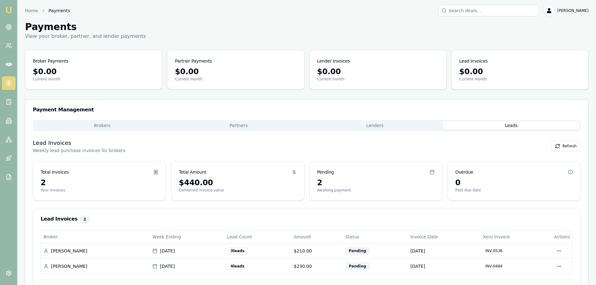  Describe the element at coordinates (193, 61) in the screenshot. I see `h3: Partner Payments` at that location.